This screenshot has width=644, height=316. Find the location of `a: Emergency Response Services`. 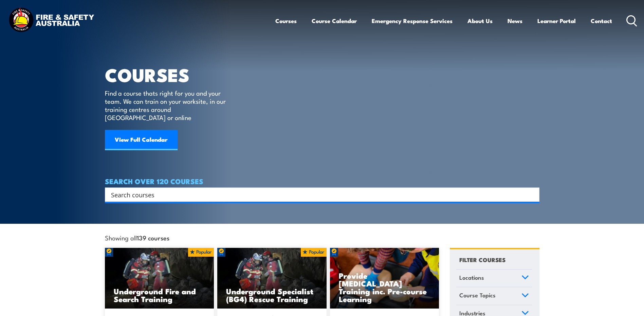

a: Emergency Response Services is located at coordinates (412, 21).